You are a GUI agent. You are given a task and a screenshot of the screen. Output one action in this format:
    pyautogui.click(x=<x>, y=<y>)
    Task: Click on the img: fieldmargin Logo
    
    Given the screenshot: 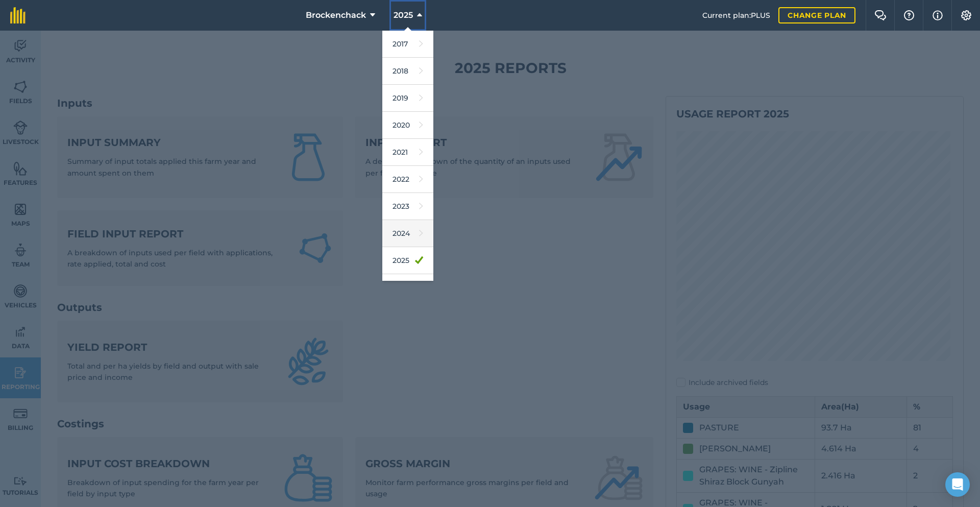 What is the action you would take?
    pyautogui.click(x=18, y=15)
    